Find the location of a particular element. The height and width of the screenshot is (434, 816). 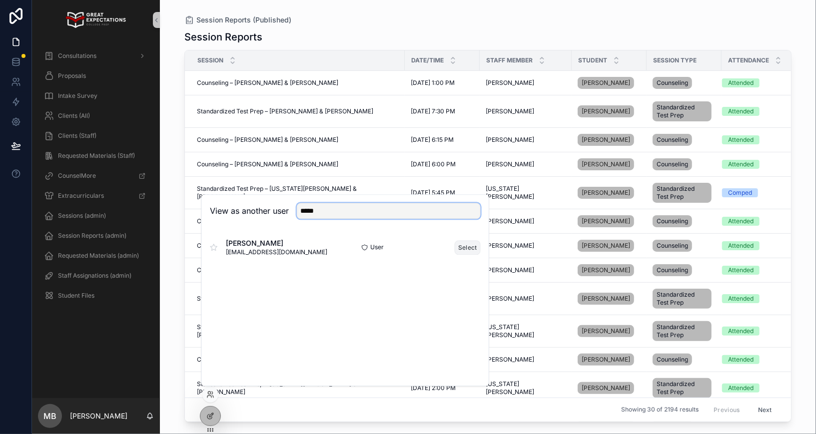

span: Clients (Staff) is located at coordinates (77, 136).